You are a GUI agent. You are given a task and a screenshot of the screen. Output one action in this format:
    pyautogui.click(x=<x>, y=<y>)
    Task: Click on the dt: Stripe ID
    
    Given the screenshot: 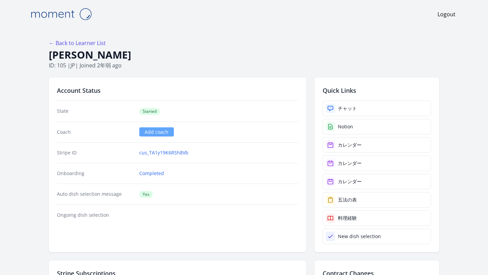 What is the action you would take?
    pyautogui.click(x=95, y=153)
    